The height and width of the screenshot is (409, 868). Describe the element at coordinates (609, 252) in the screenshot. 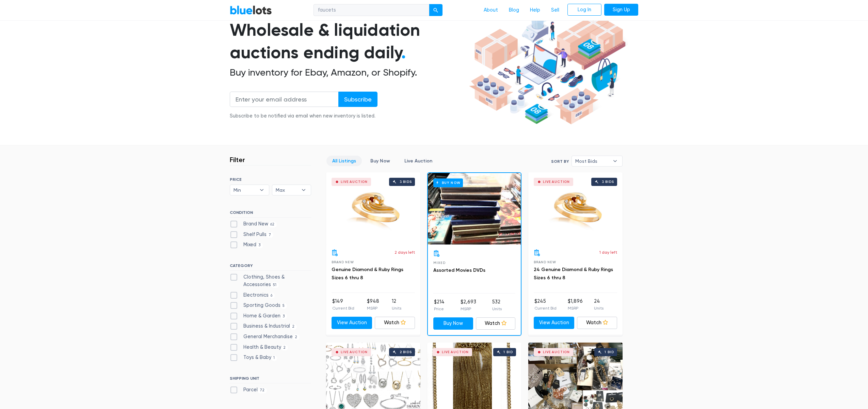

I see `p: 1 day left` at that location.